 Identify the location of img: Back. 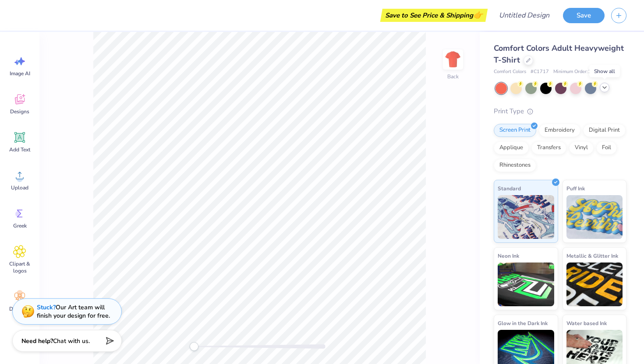
(453, 59).